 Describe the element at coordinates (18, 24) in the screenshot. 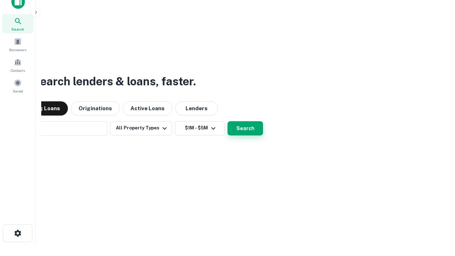

I see `a: Search` at that location.